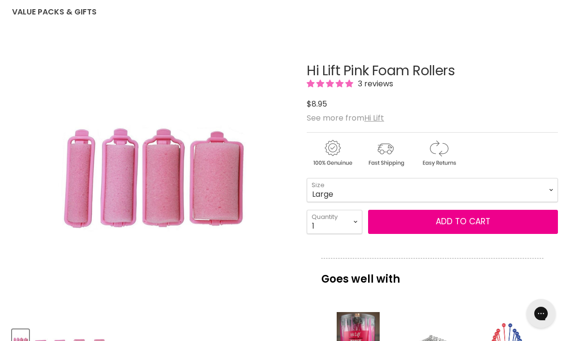  What do you see at coordinates (334, 222) in the screenshot?
I see `select: Quantity` at bounding box center [334, 222].